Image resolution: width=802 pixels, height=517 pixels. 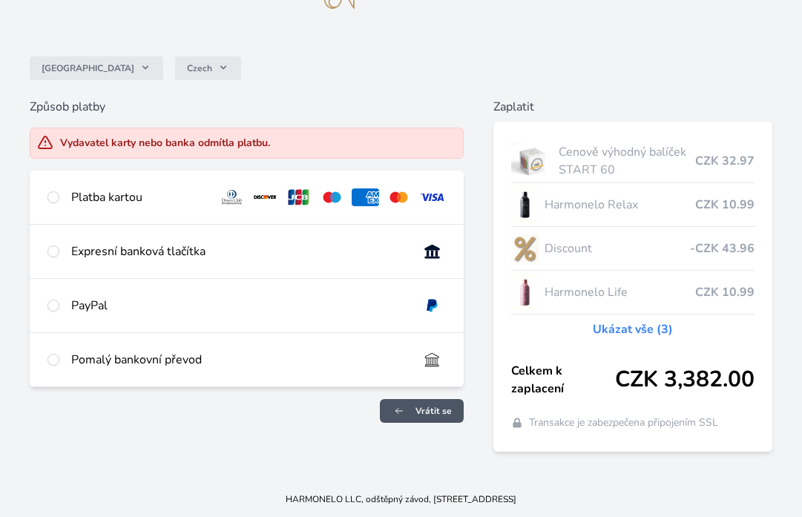 What do you see at coordinates (532, 161) in the screenshot?
I see `img: start.jpg` at bounding box center [532, 161].